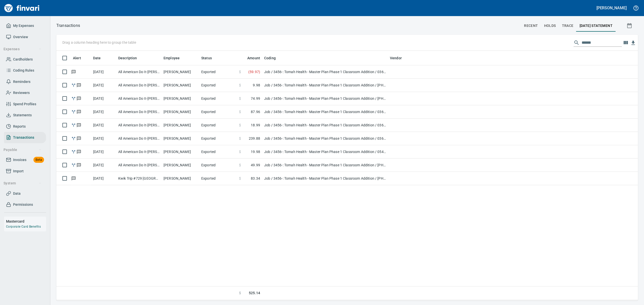 The height and width of the screenshot is (305, 644). Describe the element at coordinates (68, 26) in the screenshot. I see `p: Transactions` at that location.